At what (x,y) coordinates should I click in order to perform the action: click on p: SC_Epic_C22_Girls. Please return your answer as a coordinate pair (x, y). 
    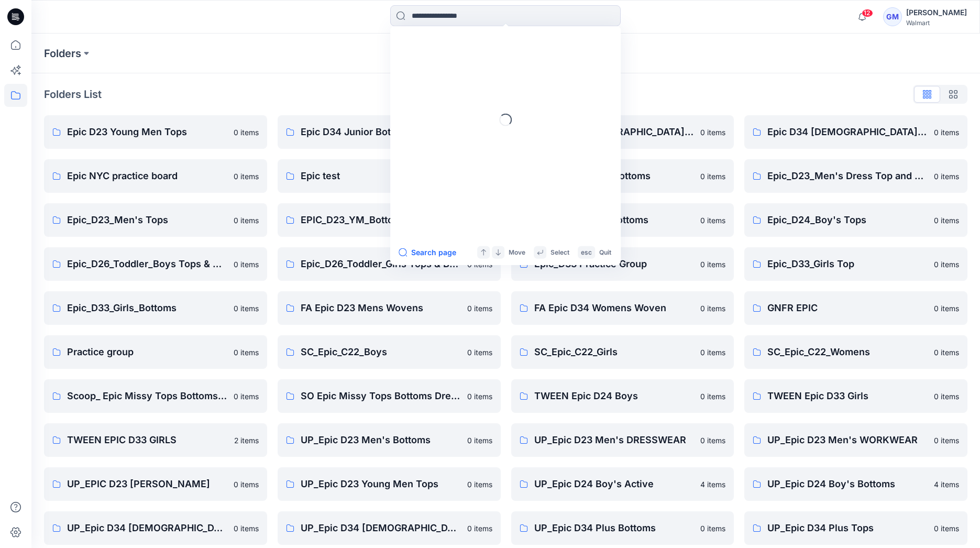
    Looking at the image, I should click on (614, 352).